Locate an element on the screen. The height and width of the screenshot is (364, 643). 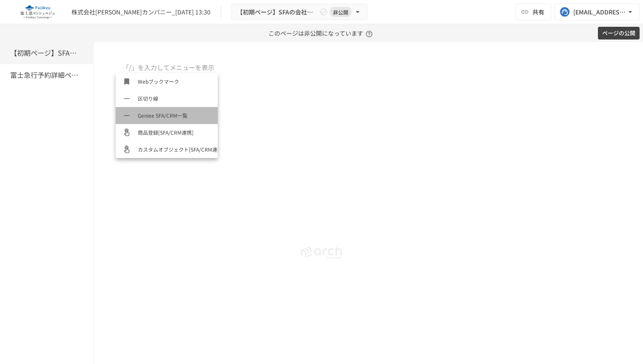
div: Typeahead menu is located at coordinates (368, 68).